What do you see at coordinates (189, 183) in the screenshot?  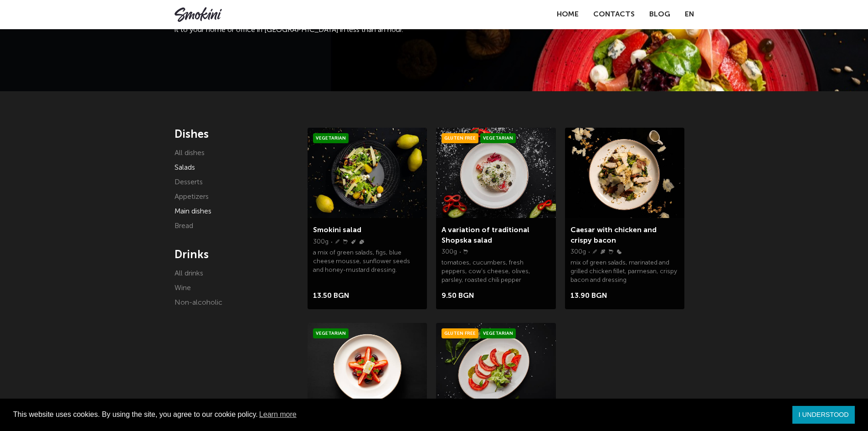 I see `a: Desserts` at bounding box center [189, 183].